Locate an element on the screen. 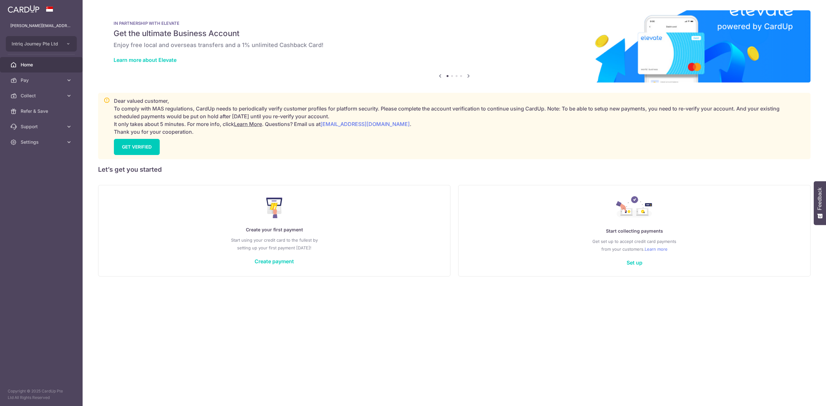 Image resolution: width=826 pixels, height=406 pixels. a: GET VERIFIED is located at coordinates (137, 147).